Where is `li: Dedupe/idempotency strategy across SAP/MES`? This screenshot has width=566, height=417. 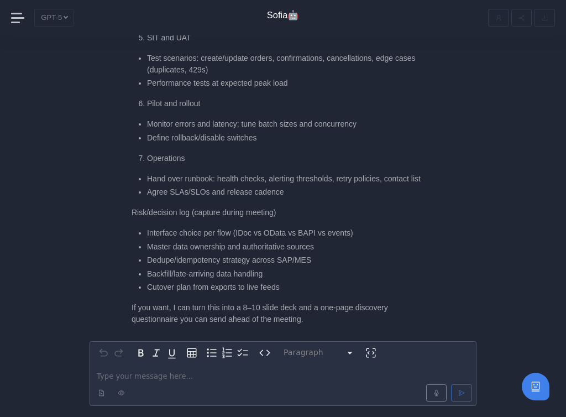
li: Dedupe/idempotency strategy across SAP/MES is located at coordinates (286, 260).